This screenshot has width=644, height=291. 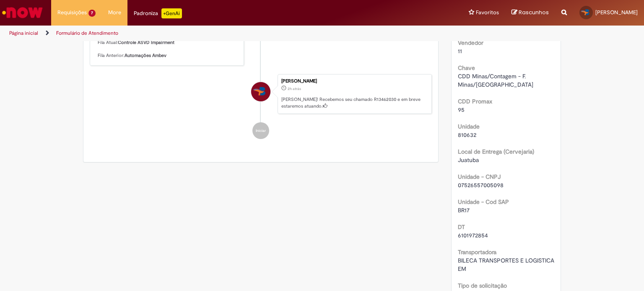 I want to click on span: BILECA TRANSPORTES E LOGISTICA EM, so click(x=507, y=264).